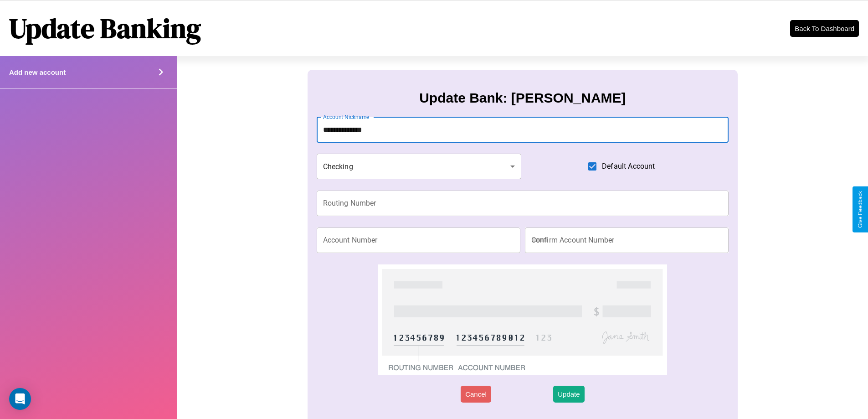 Image resolution: width=868 pixels, height=419 pixels. I want to click on div: Open Intercom Messenger, so click(20, 399).